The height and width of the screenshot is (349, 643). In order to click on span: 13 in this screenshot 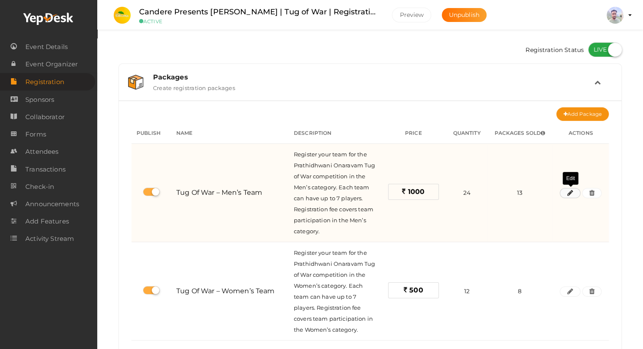, I will do `click(519, 193)`.